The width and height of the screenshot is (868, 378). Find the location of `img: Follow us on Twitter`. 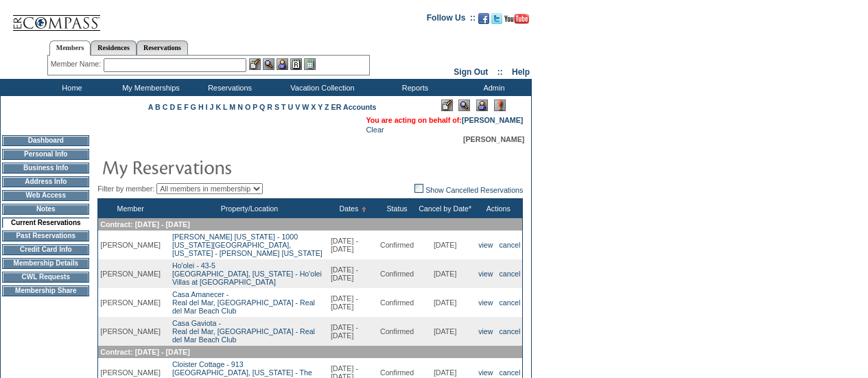

img: Follow us on Twitter is located at coordinates (496, 18).